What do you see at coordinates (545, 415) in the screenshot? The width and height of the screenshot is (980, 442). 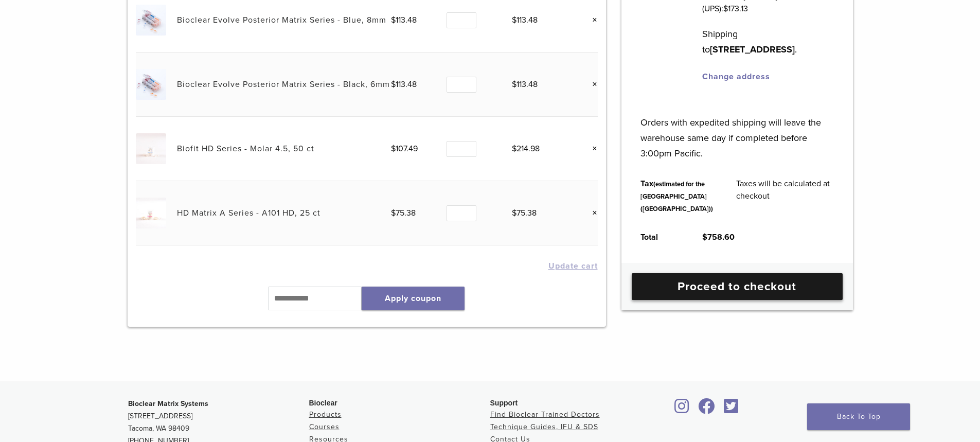 I see `a: Find Bioclear Trained Doctors` at bounding box center [545, 415].